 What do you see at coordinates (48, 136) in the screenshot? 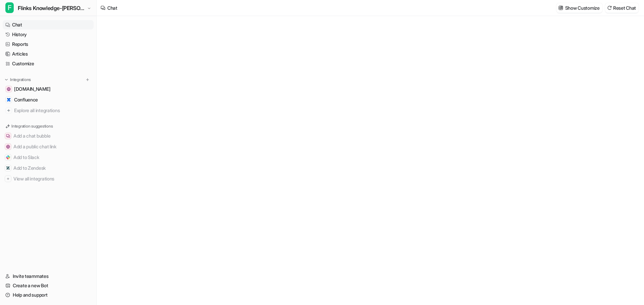
I see `button: Add a chat bubbleAdd a chat bubble` at bounding box center [48, 136].